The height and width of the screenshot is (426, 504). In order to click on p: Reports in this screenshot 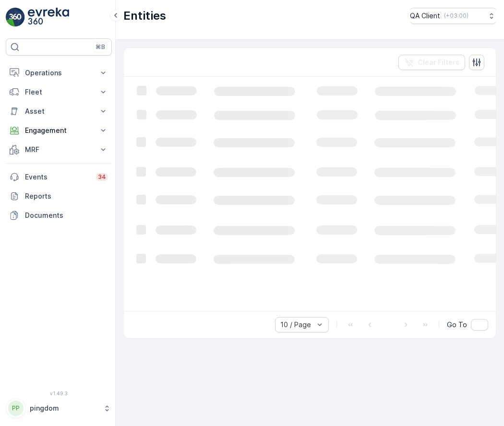, I will do `click(66, 196)`.